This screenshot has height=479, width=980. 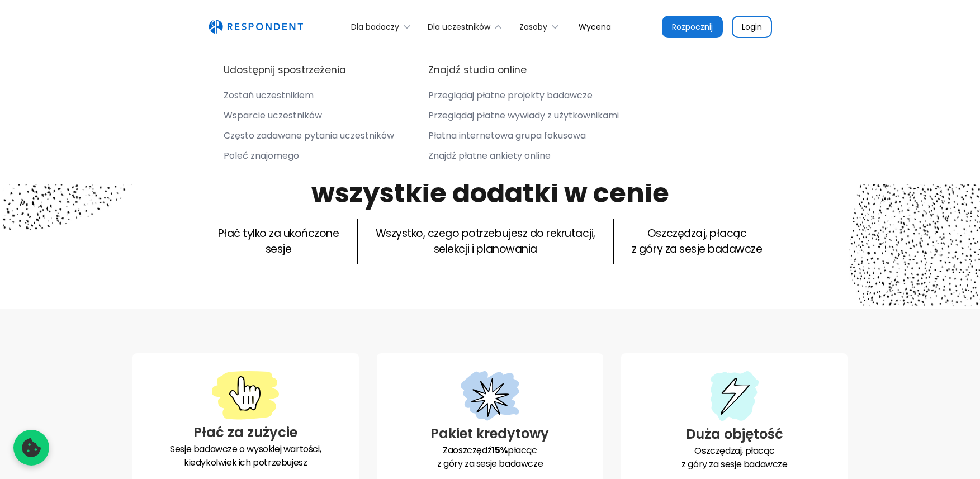 I want to click on font: Sesje badawcze o wysokiej wartości,, so click(x=245, y=448).